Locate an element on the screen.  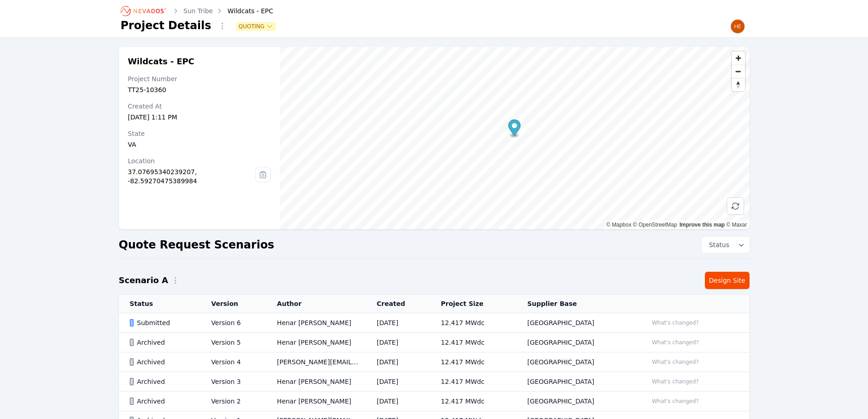
a: Mapbox is located at coordinates (619, 224).